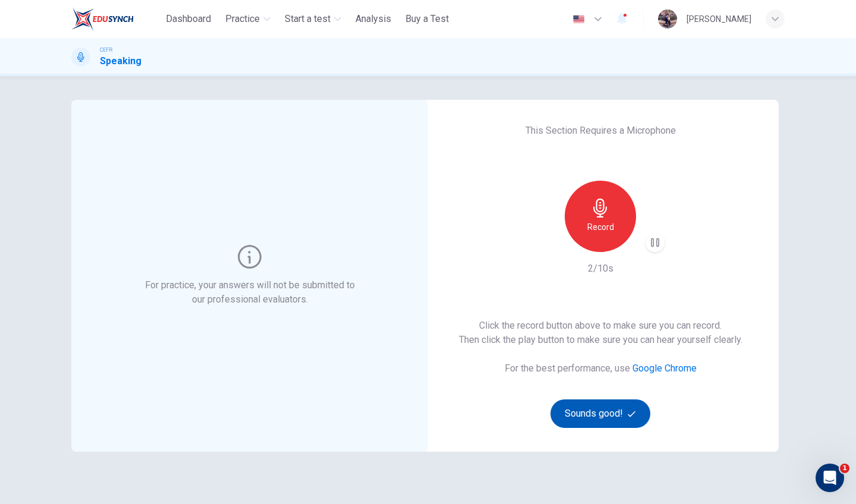  I want to click on button: Buy a Test, so click(427, 19).